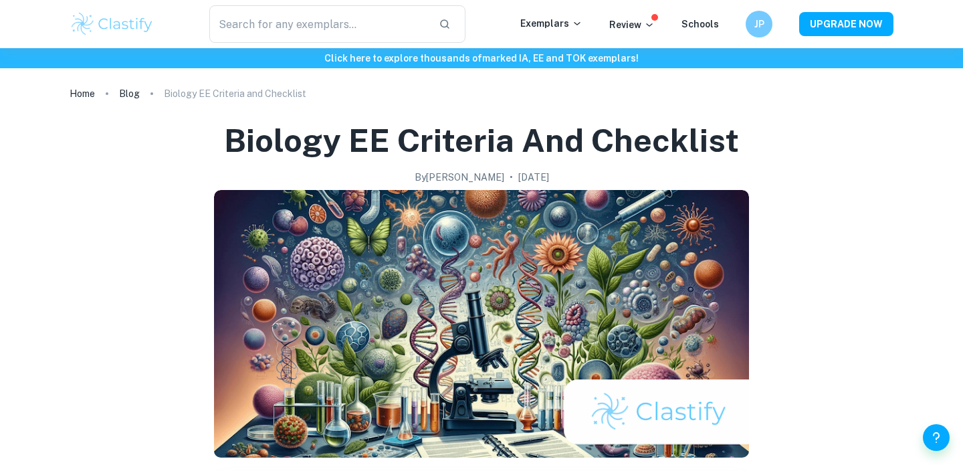 This screenshot has width=963, height=471. I want to click on button: Help and Feedback, so click(936, 437).